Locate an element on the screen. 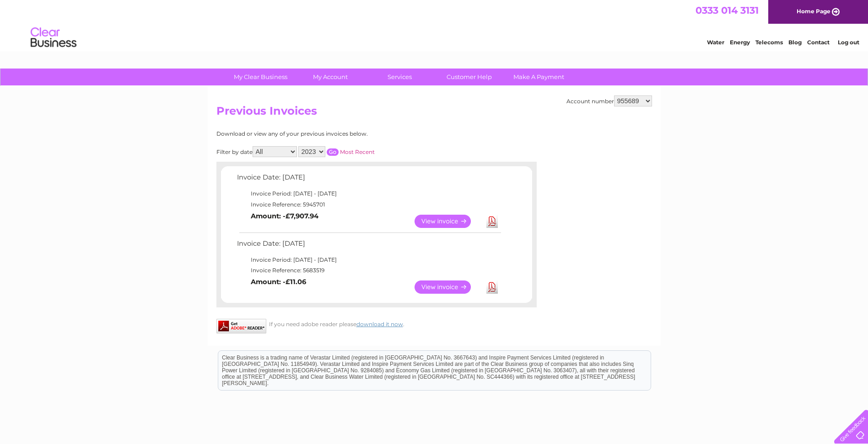 This screenshot has width=868, height=444. a: Services is located at coordinates (400, 77).